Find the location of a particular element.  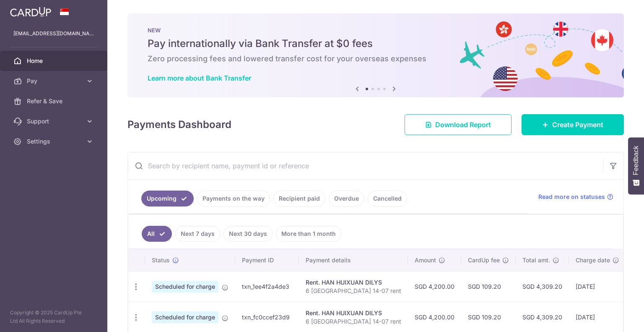

span: CardUp fee is located at coordinates (484, 260).